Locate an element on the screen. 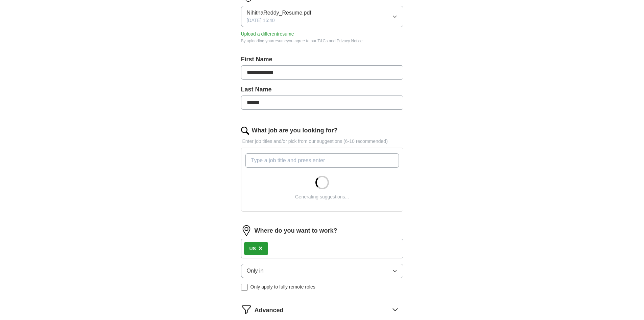 This screenshot has height=320, width=644. span: Only in is located at coordinates (256, 271).